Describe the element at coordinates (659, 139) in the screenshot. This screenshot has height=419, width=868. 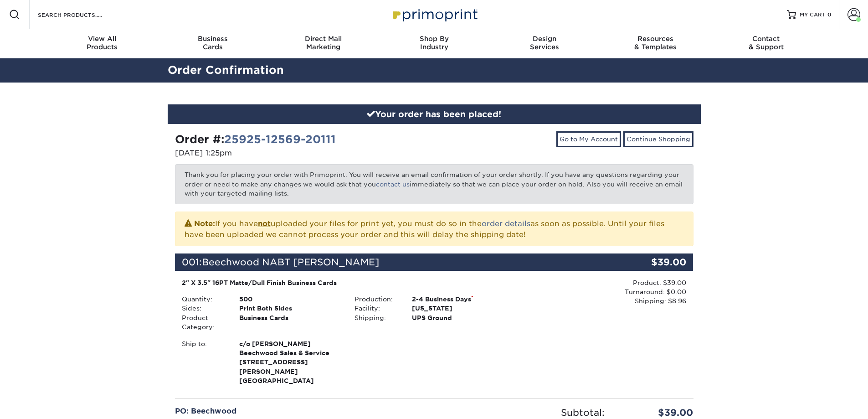
I see `a: Continue Shopping` at that location.